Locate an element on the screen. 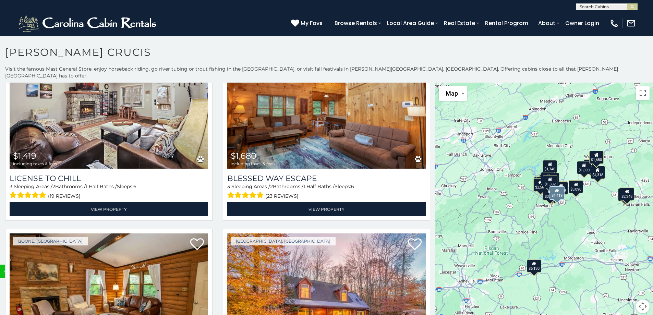 The width and height of the screenshot is (653, 315). div: $3,090 is located at coordinates (576, 186).